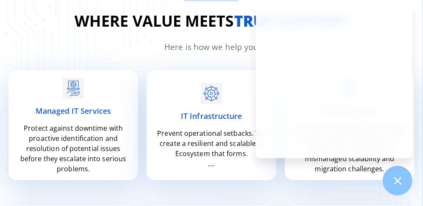  Describe the element at coordinates (211, 116) in the screenshot. I see `span: IT Infrastructure` at that location.